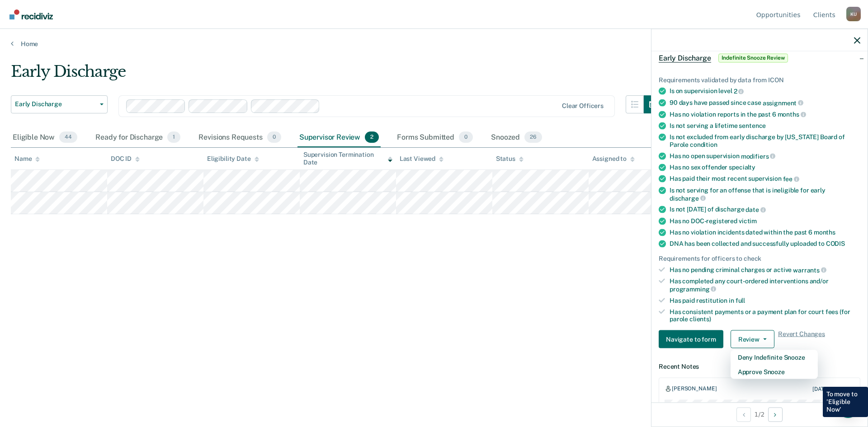 This screenshot has width=868, height=427. What do you see at coordinates (336, 75) in the screenshot?
I see `div: Early Discharge` at bounding box center [336, 75].